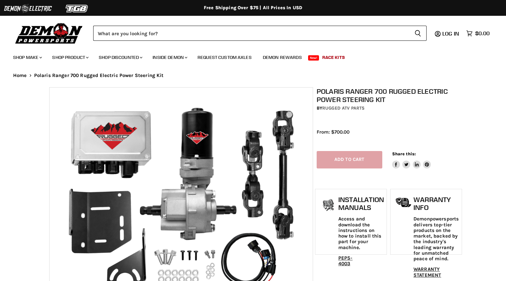 This screenshot has height=281, width=506. I want to click on img: Demon Electric Logo 2, so click(28, 9).